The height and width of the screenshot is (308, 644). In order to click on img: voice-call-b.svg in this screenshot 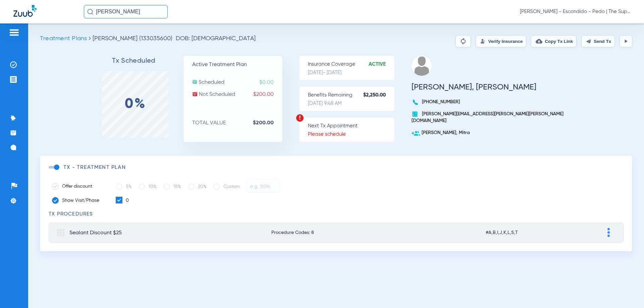, I will do `click(416, 102)`.